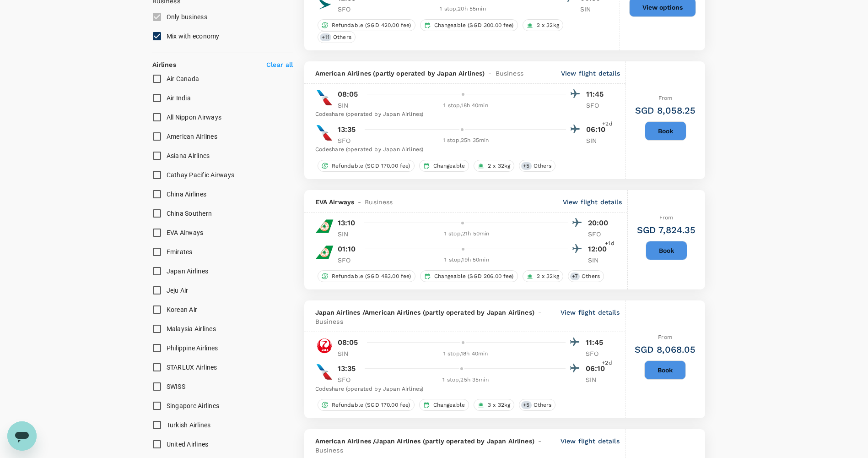 This screenshot has height=458, width=868. I want to click on span: STARLUX Airlines, so click(192, 367).